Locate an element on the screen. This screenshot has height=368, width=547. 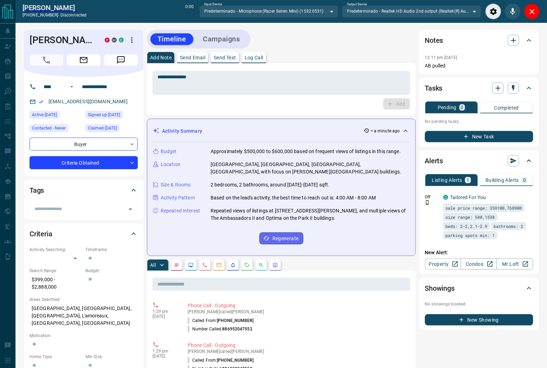
span: 886952047552 is located at coordinates (237, 329).